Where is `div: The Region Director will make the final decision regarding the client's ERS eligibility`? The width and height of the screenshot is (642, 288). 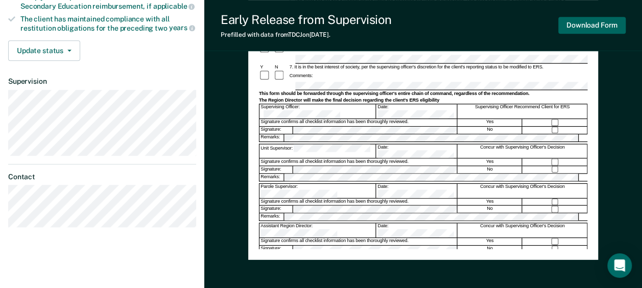
div: The Region Director will make the final decision regarding the client's ERS eligibility is located at coordinates (422, 101).